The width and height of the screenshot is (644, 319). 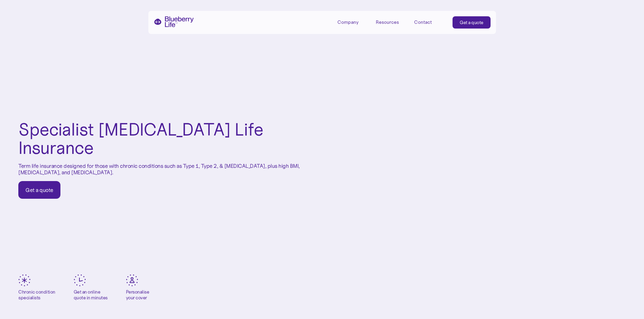 I want to click on p: Term life insurance designed for those with chronic conditions such as Type 1, Type 2, & [MEDICAL..., so click(x=161, y=169).